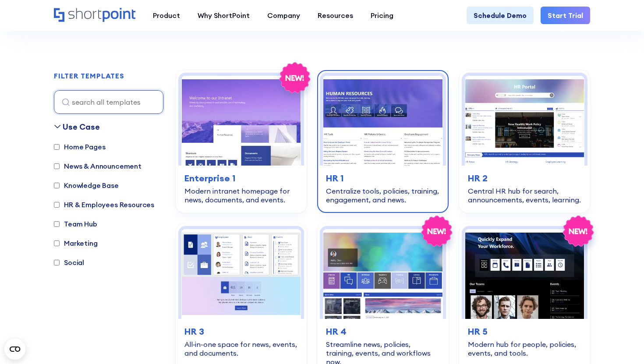  I want to click on h3: HR 2, so click(524, 178).